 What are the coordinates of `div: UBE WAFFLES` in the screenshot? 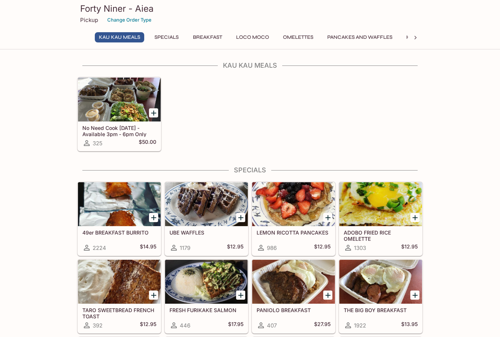 It's located at (207, 204).